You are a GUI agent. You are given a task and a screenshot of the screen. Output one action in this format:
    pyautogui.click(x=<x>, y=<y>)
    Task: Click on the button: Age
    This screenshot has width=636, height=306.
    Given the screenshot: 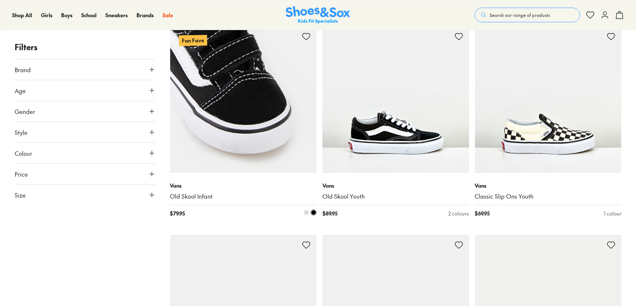 What is the action you would take?
    pyautogui.click(x=85, y=90)
    